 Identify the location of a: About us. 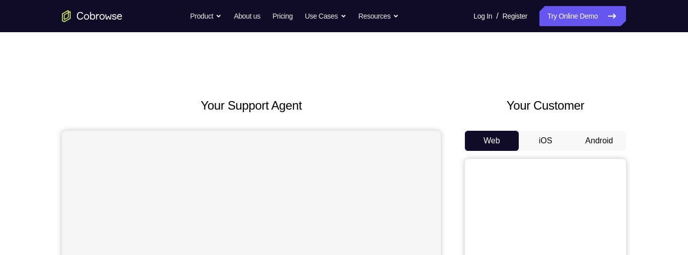
(247, 16).